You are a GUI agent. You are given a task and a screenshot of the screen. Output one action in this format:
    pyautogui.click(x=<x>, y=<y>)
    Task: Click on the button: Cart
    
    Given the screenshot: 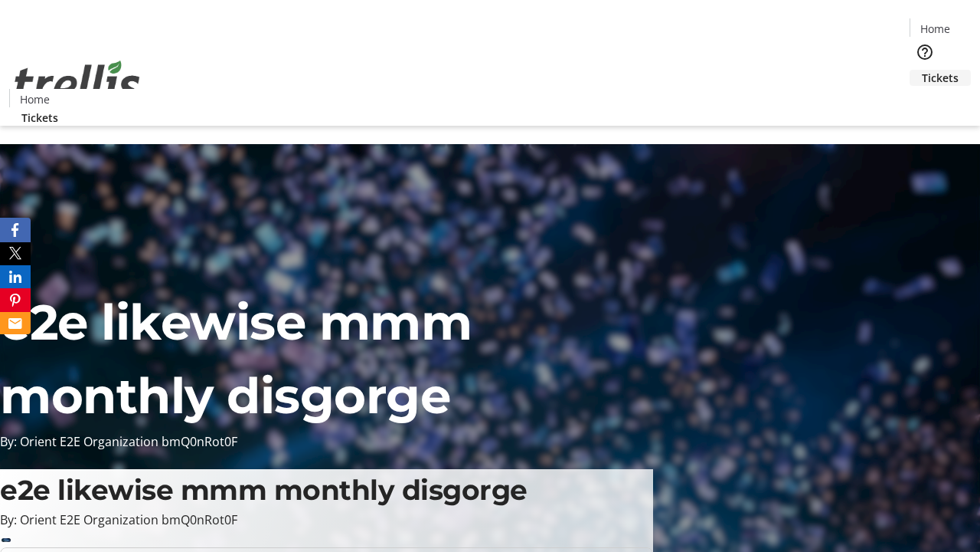 What is the action you would take?
    pyautogui.click(x=925, y=101)
    